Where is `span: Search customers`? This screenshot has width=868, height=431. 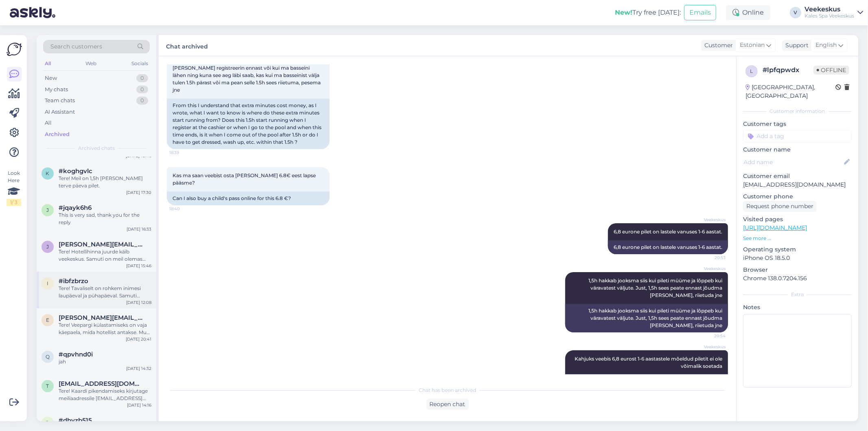
span: Search customers is located at coordinates (76, 46).